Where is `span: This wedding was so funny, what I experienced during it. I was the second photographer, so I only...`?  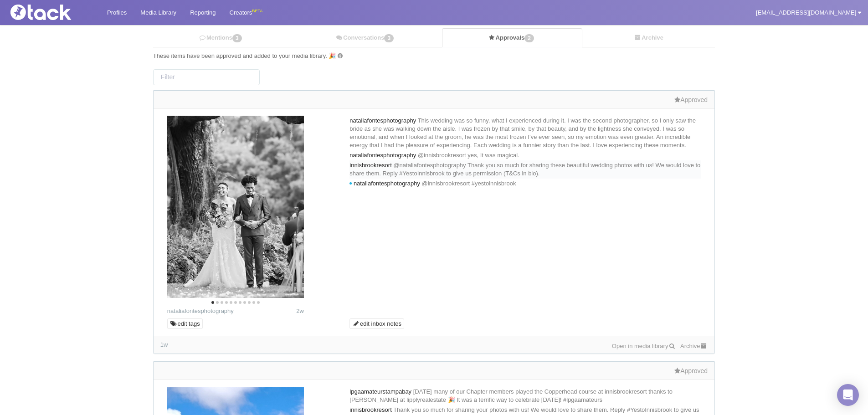 span: This wedding was so funny, what I experienced during it. I was the second photographer, so I only... is located at coordinates (522, 132).